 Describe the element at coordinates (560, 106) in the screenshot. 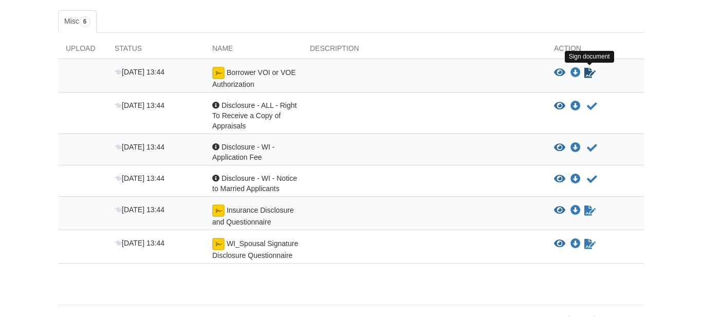

I see `button: View Disclosure - ALL - Right To Receive a Copy of Appraisals` at that location.